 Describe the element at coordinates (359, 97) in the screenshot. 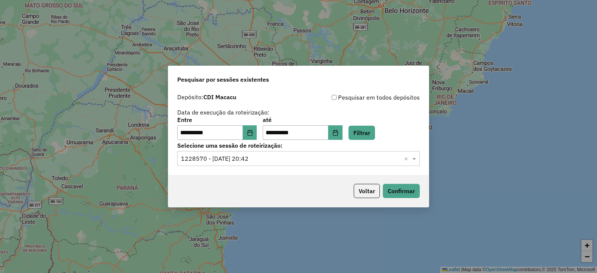

I see `div: Pesquisar em todos depósitos` at that location.